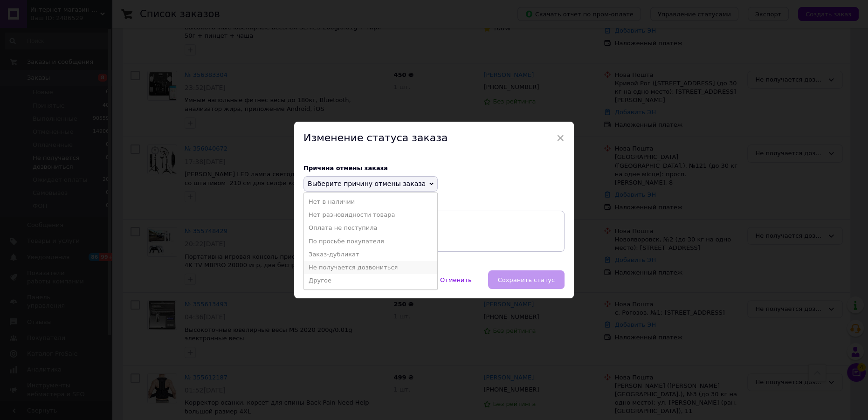  I want to click on li: Нет в наличии, so click(370, 202).